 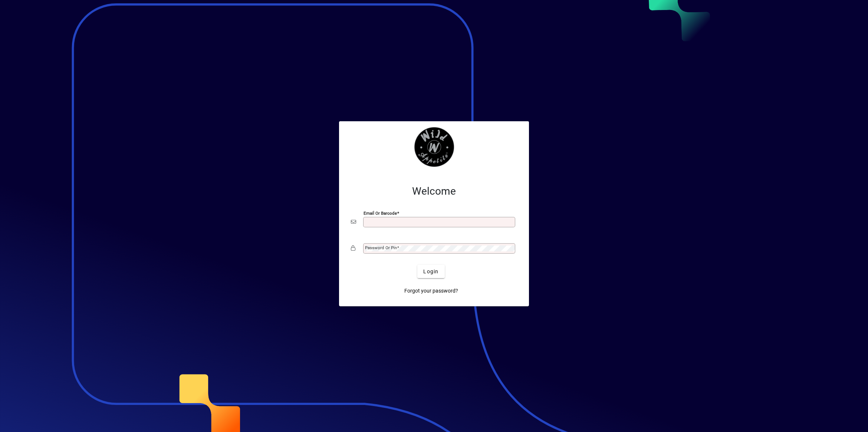 What do you see at coordinates (431, 291) in the screenshot?
I see `span: Forgot your password?` at bounding box center [431, 291].